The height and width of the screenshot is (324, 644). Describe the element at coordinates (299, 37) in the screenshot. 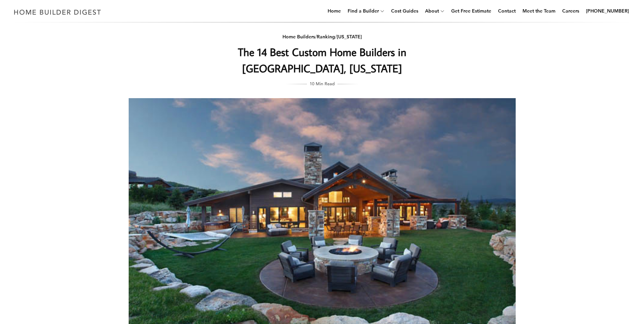

I see `a: Home Builders` at that location.